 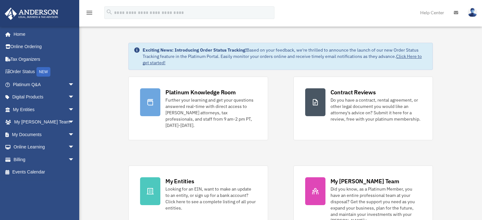 I want to click on a: Click Here to get started!, so click(x=282, y=60).